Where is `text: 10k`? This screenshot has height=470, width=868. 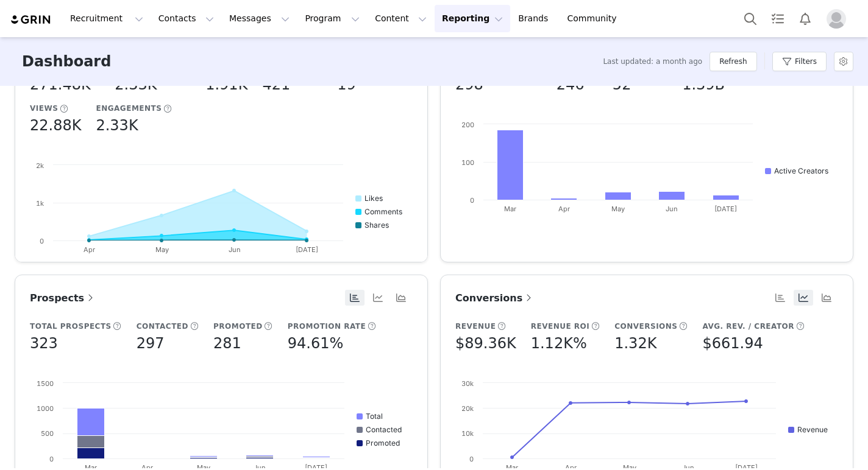 text: 10k is located at coordinates (468, 434).